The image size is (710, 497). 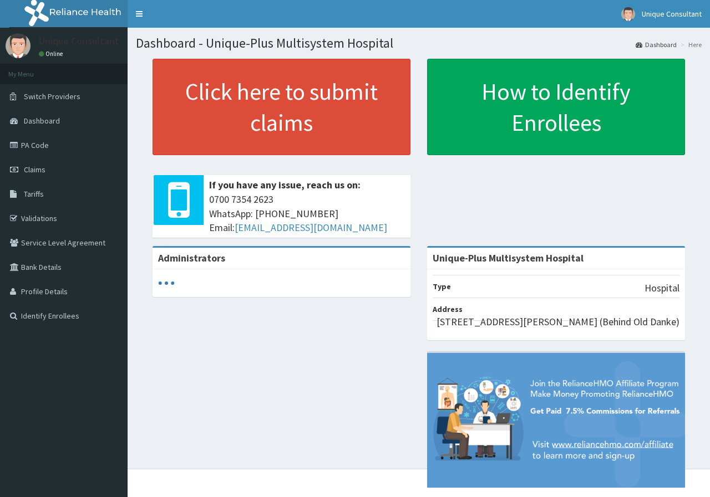 I want to click on svg: audio-loading, so click(x=166, y=283).